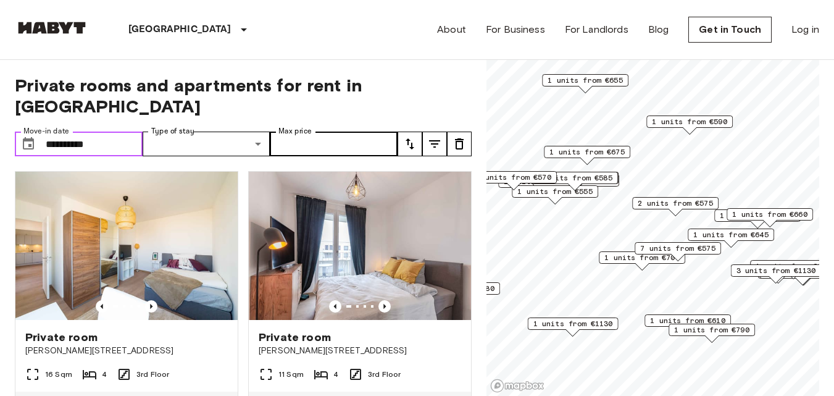 The image size is (834, 396). What do you see at coordinates (676, 203) in the screenshot?
I see `span: 2 units from €575` at bounding box center [676, 203].